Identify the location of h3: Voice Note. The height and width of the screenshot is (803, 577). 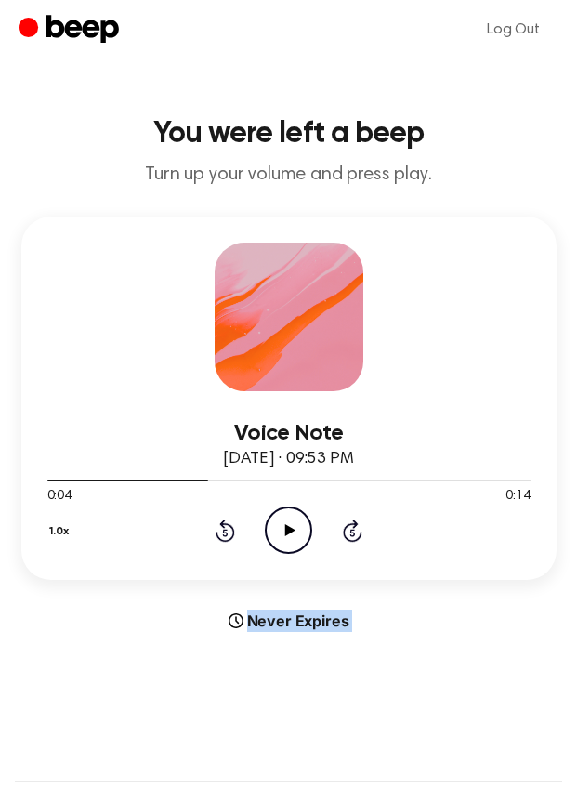
(289, 433).